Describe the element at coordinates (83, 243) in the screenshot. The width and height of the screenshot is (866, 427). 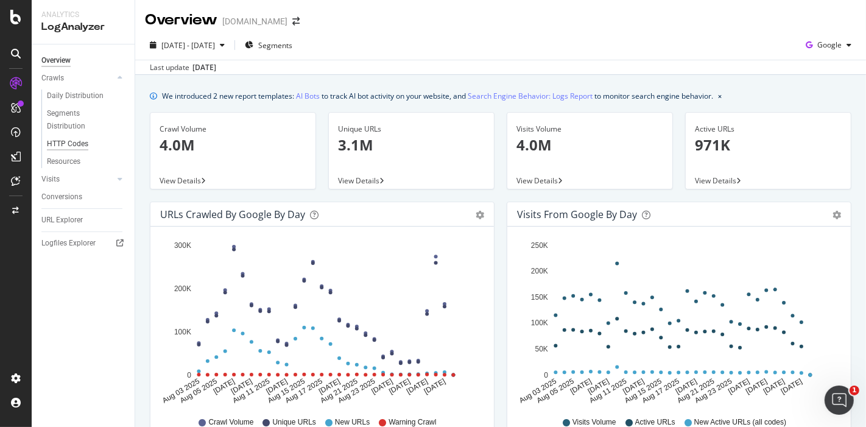
I see `a: Logfiles Explorer` at that location.